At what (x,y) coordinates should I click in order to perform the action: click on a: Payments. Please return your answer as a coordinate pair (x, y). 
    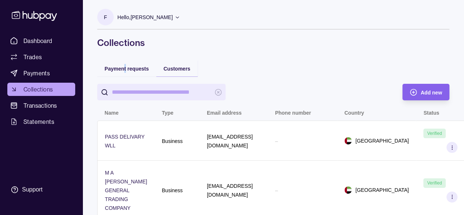
    Looking at the image, I should click on (41, 73).